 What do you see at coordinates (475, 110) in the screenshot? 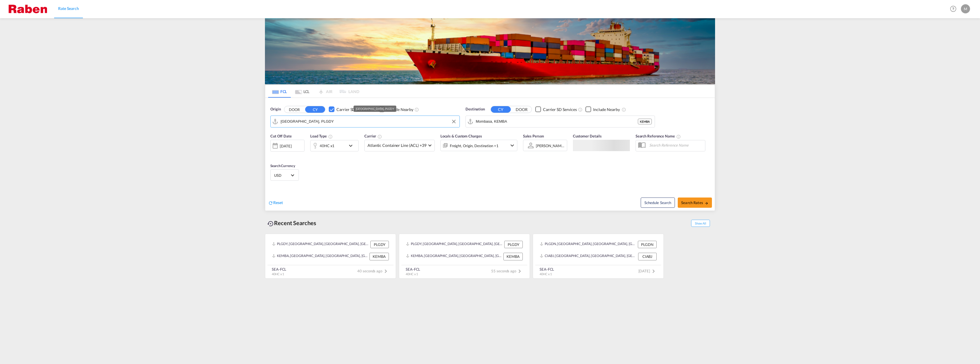
I see `span: Destination` at bounding box center [475, 110].